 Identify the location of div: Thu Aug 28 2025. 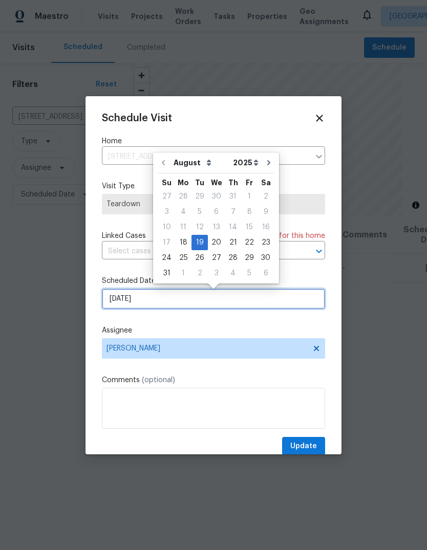
(233, 258).